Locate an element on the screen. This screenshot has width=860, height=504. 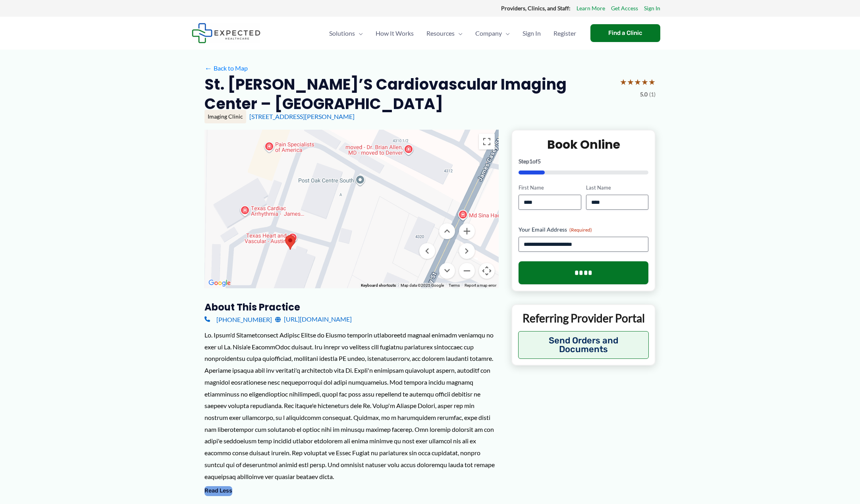
div: Imaging Clinic is located at coordinates (225, 116).